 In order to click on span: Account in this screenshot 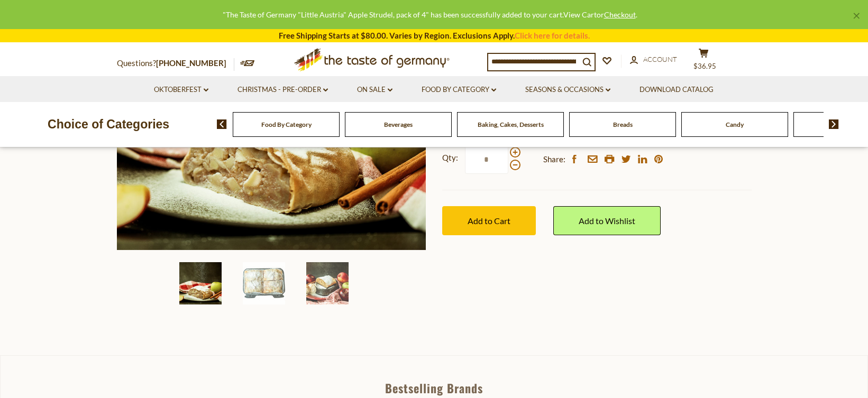, I will do `click(660, 59)`.